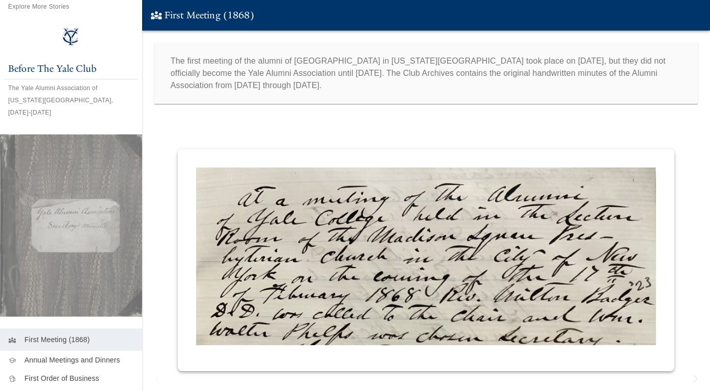 The height and width of the screenshot is (391, 710). I want to click on span: Explore More Stories, so click(39, 7).